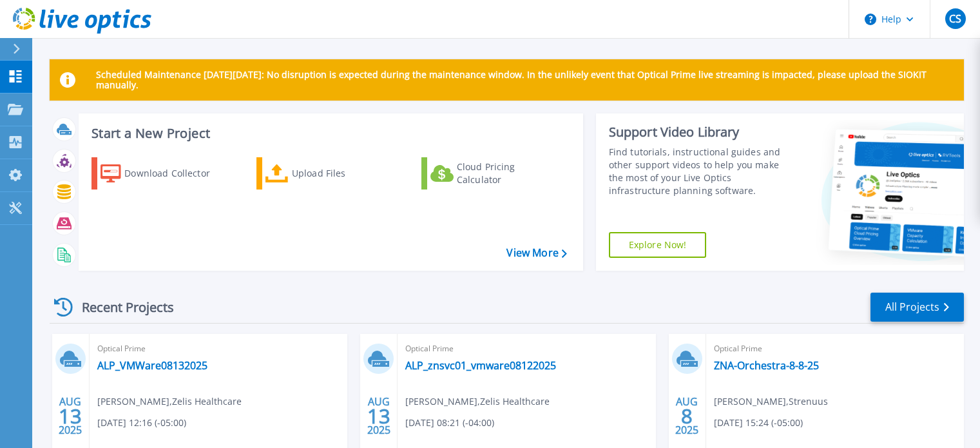 Image resolution: width=980 pixels, height=448 pixels. Describe the element at coordinates (657, 245) in the screenshot. I see `a: Explore Now!` at that location.